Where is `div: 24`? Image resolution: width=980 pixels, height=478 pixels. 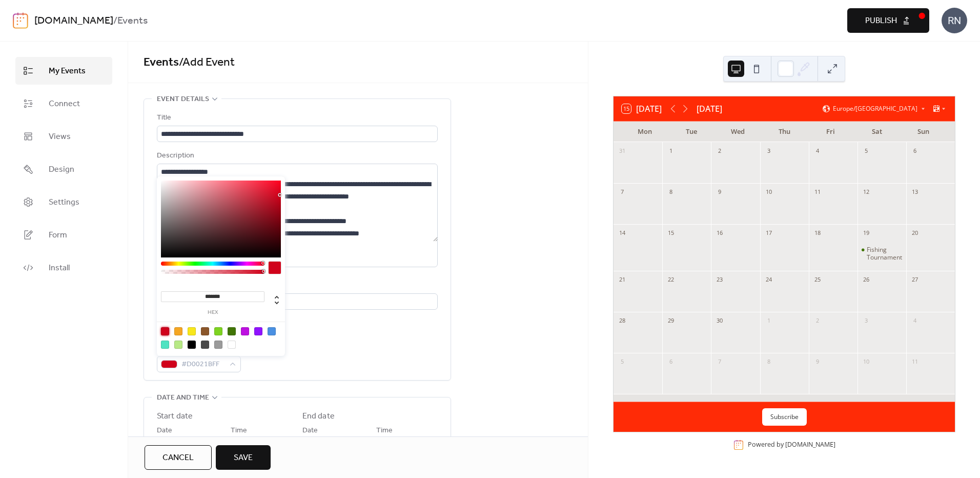
div: 24 is located at coordinates (769, 280).